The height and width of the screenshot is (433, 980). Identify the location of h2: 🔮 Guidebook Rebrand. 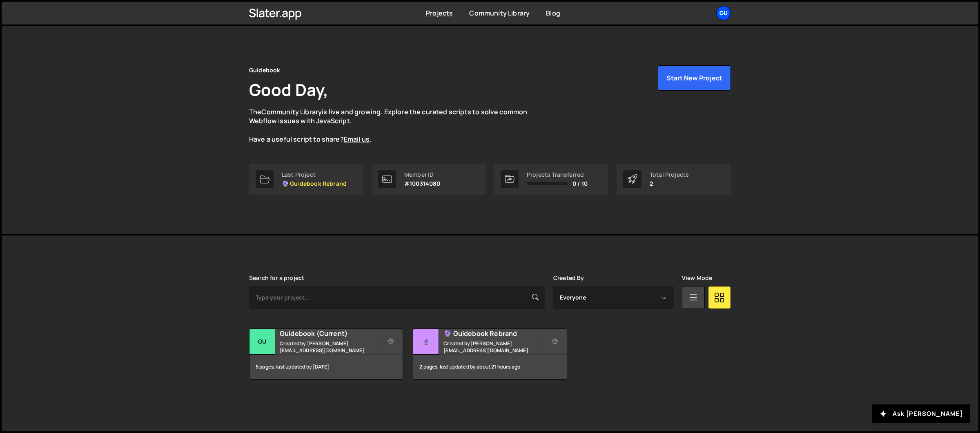
(493, 333).